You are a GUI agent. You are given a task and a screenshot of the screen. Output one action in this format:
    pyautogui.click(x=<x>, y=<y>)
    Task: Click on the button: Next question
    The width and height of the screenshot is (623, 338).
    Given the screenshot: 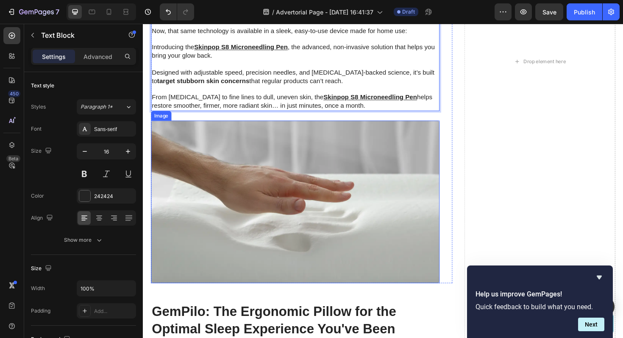 What is the action you would take?
    pyautogui.click(x=591, y=324)
    